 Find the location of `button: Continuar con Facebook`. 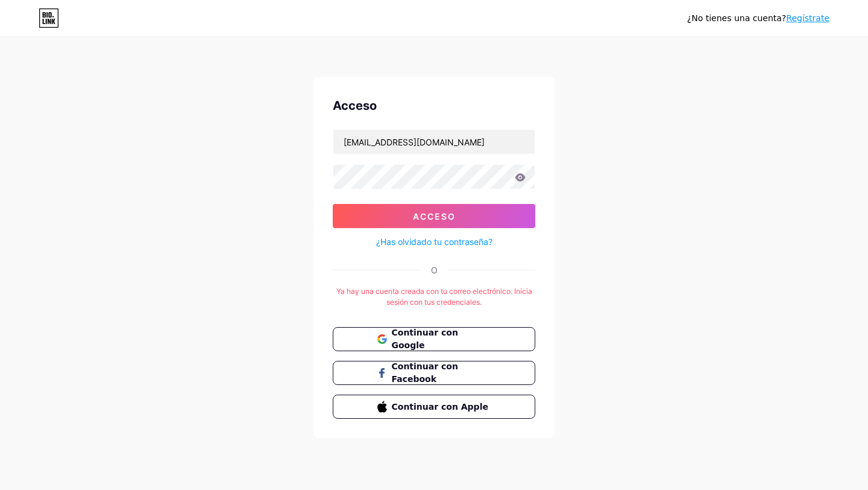

button: Continuar con Facebook is located at coordinates (434, 373).